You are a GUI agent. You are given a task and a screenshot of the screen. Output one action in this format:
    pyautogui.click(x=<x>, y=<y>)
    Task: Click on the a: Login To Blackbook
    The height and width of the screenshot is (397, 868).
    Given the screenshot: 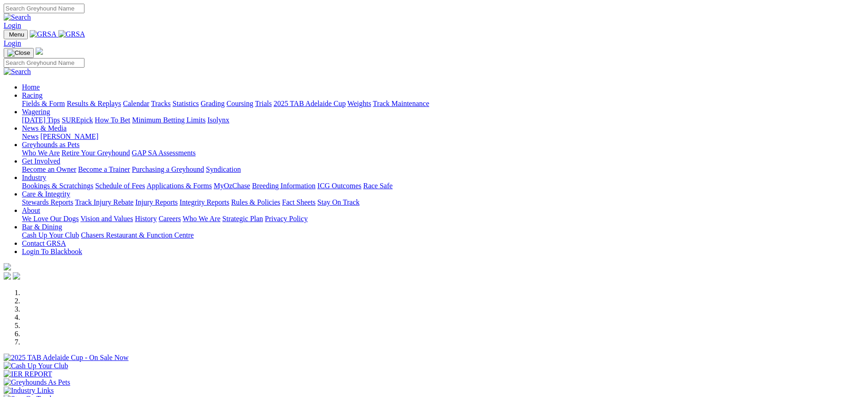 What is the action you would take?
    pyautogui.click(x=52, y=251)
    